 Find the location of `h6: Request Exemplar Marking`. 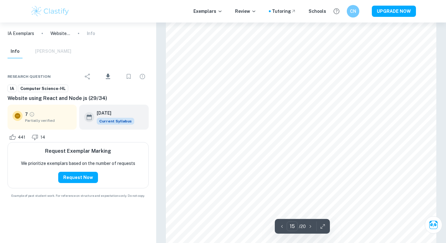

h6: Request Exemplar Marking is located at coordinates (78, 151).